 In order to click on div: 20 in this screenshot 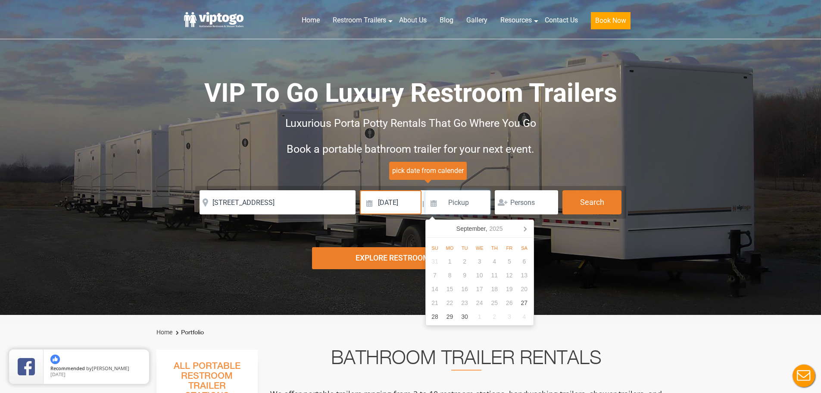, I will do `click(524, 289)`.